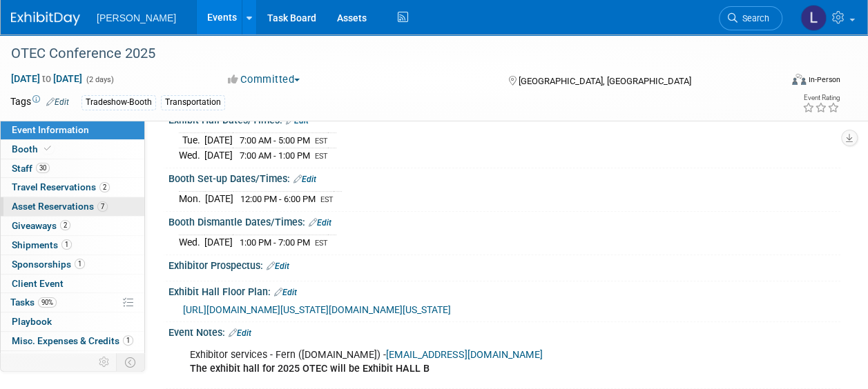 This screenshot has height=389, width=868. Describe the element at coordinates (99, 80) in the screenshot. I see `span: (2 days)` at that location.